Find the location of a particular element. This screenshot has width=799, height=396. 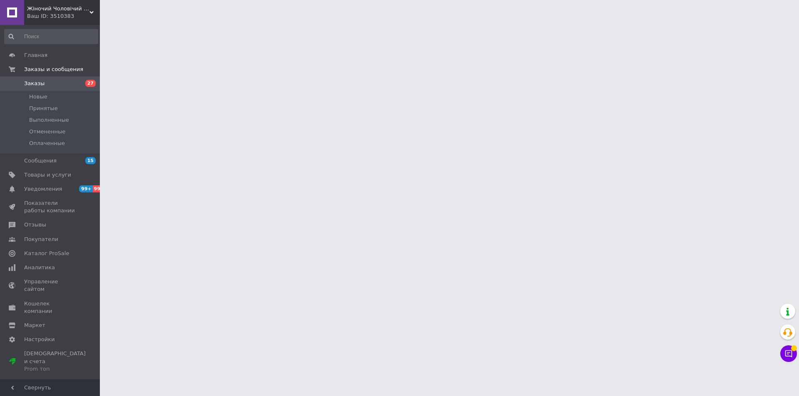

span: Каталог ProSale is located at coordinates (47, 254).